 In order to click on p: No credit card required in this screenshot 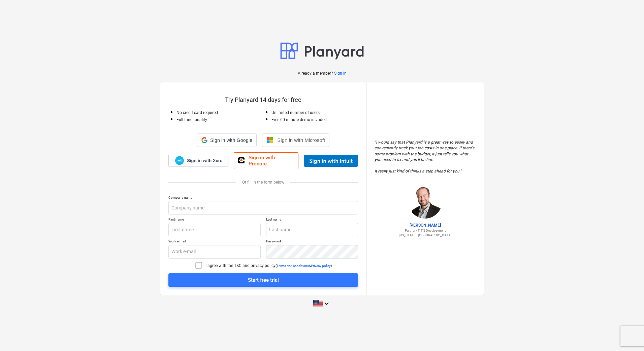, I will do `click(220, 113)`.